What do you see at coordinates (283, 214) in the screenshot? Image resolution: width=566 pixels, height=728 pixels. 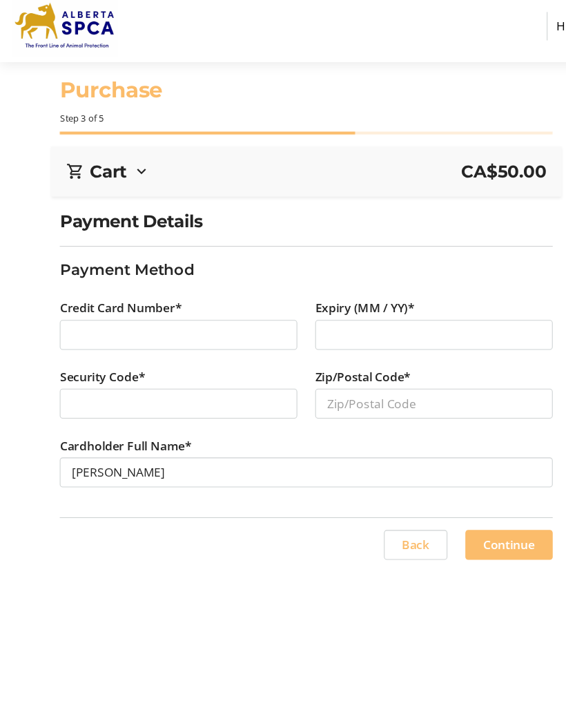 I see `h2: Payment Details` at bounding box center [283, 214].